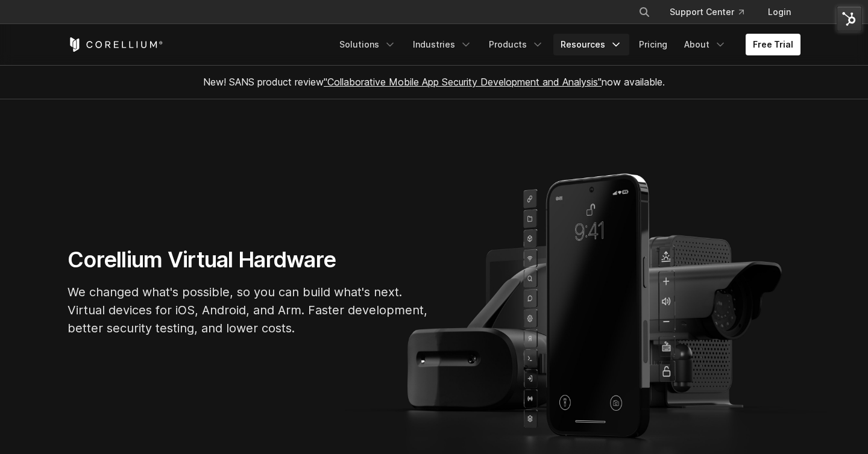 Image resolution: width=868 pixels, height=454 pixels. What do you see at coordinates (368, 44) in the screenshot?
I see `a: Solutions` at bounding box center [368, 44].